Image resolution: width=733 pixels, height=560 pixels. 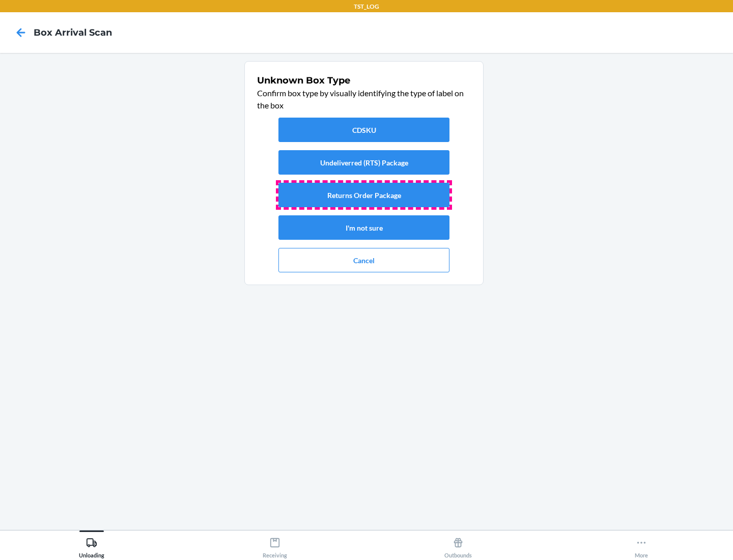 I want to click on button: CDSKU, so click(x=364, y=130).